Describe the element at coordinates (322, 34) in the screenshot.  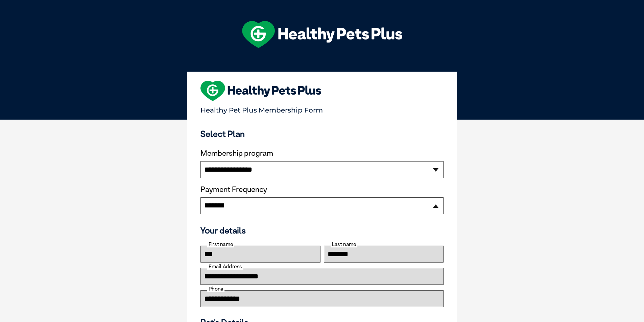
I see `img: hpp-logo-landscape-green-white.png` at that location.